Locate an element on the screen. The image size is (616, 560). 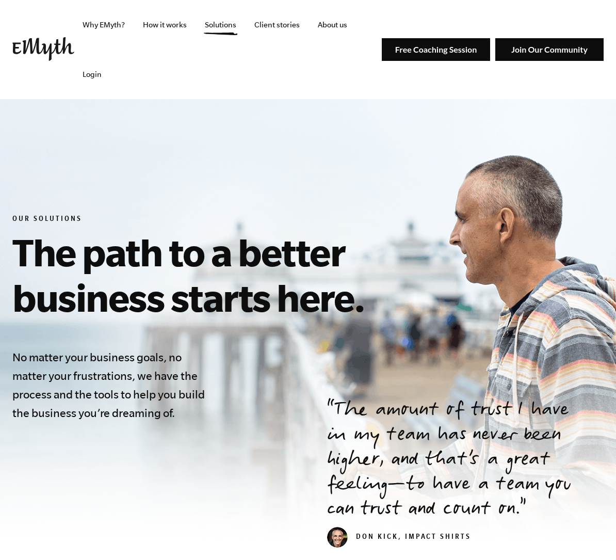
img: don_kick_head_small is located at coordinates (337, 537).